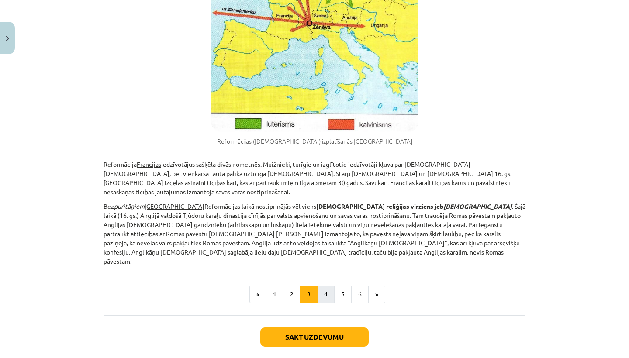  Describe the element at coordinates (149, 164) in the screenshot. I see `u: Francijas` at that location.